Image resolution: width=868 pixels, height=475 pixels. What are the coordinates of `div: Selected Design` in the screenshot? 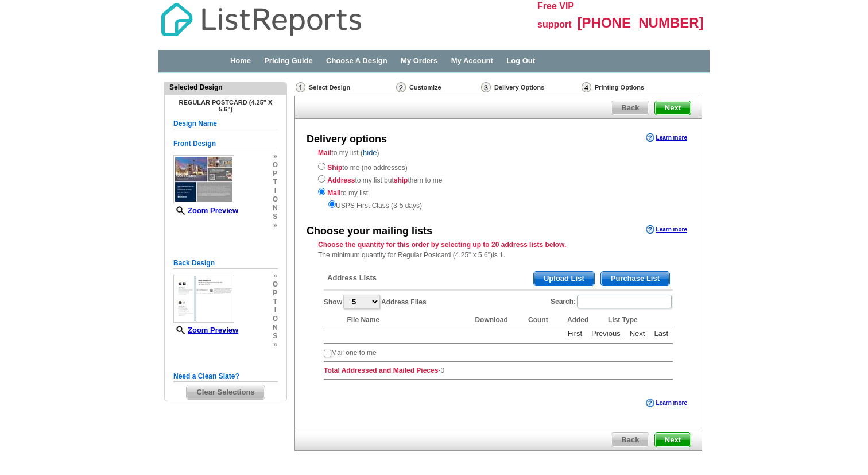 It's located at (226, 87).